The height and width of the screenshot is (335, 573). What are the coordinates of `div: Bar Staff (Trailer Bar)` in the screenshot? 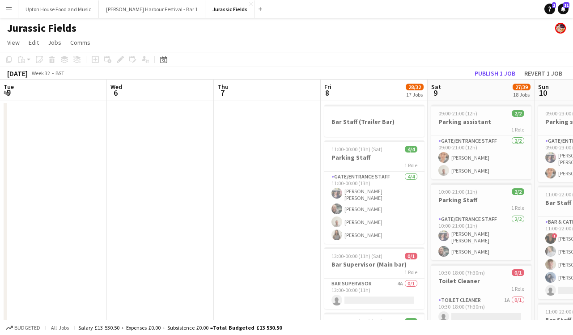 It's located at (374, 121).